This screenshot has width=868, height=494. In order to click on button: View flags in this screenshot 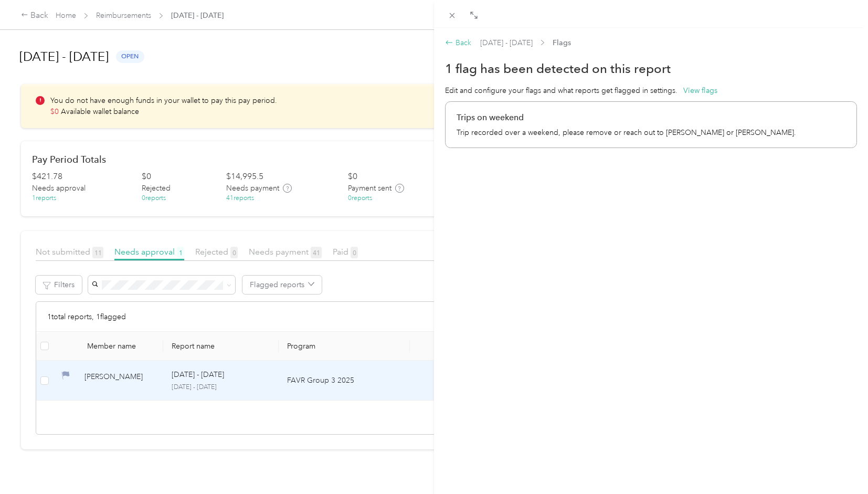, I will do `click(700, 90)`.